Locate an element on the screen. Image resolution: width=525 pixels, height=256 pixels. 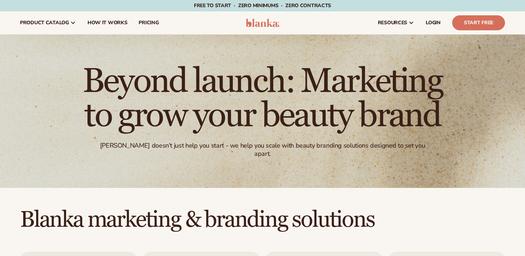
span: resources is located at coordinates (392, 23).